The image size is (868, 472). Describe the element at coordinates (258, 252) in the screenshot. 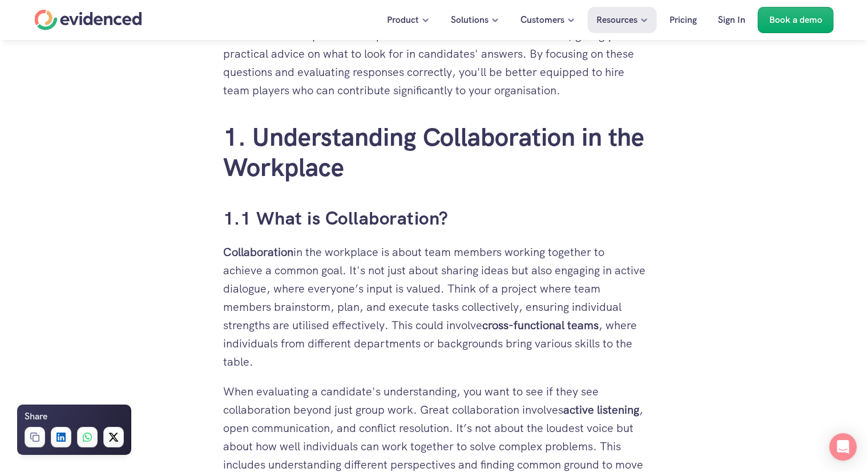

I see `strong: Collaboration` at that location.